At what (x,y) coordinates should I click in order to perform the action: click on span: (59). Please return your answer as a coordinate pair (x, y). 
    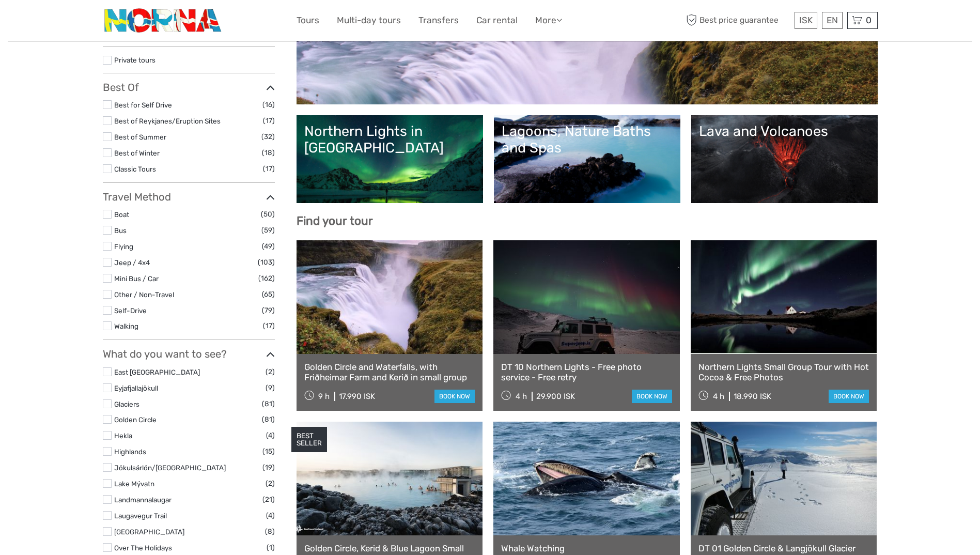
    Looking at the image, I should click on (268, 230).